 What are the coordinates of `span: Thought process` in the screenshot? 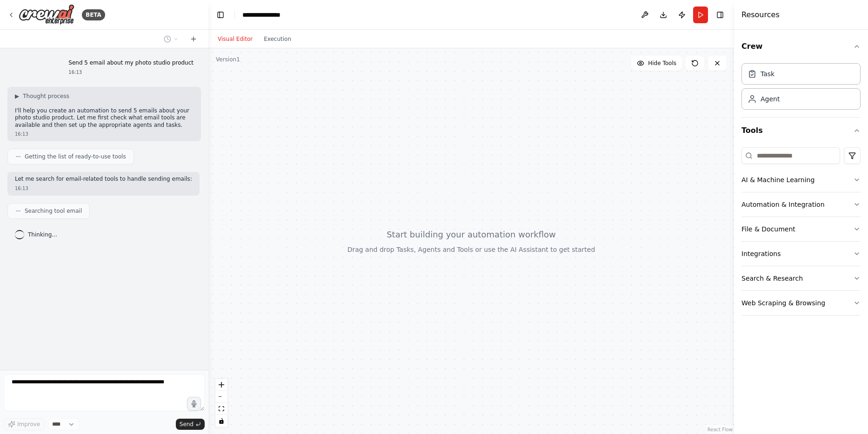 It's located at (46, 96).